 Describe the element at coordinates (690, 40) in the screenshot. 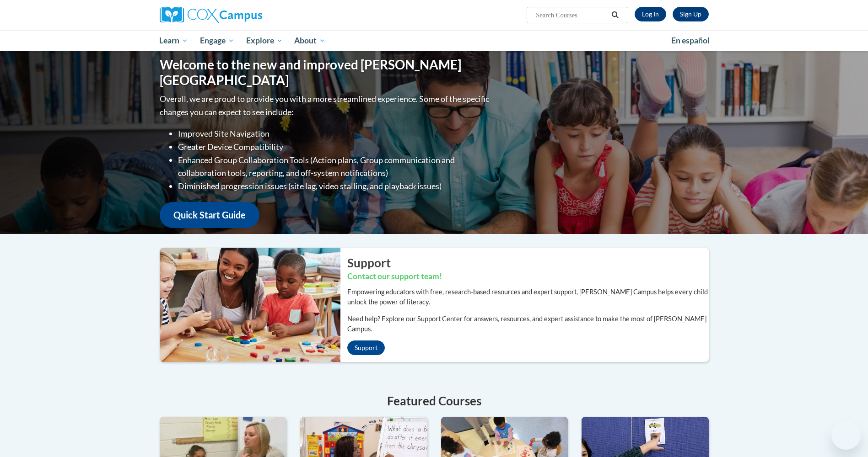

I see `span: En español` at that location.